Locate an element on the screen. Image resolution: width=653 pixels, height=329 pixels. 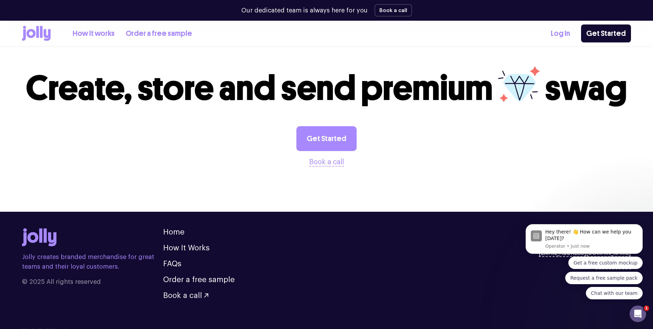
span: Create, store and send premium is located at coordinates (259, 88).